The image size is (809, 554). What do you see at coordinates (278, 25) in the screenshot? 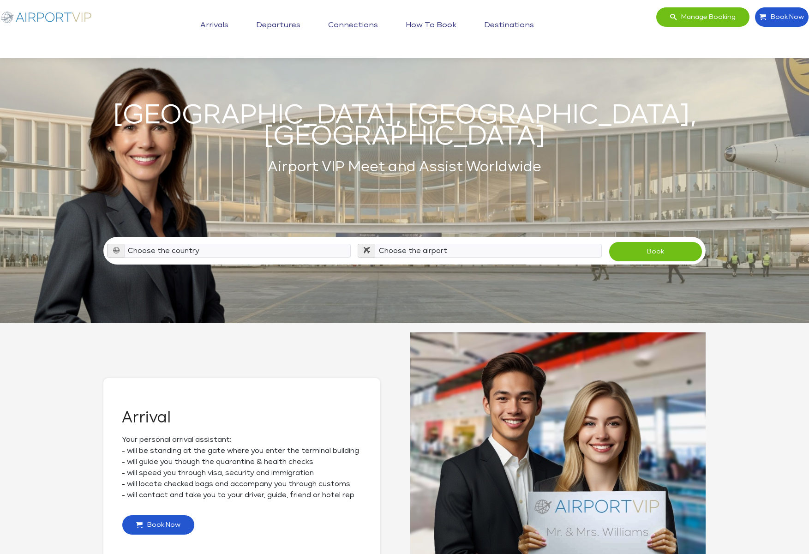
I see `a: Departures` at bounding box center [278, 25].